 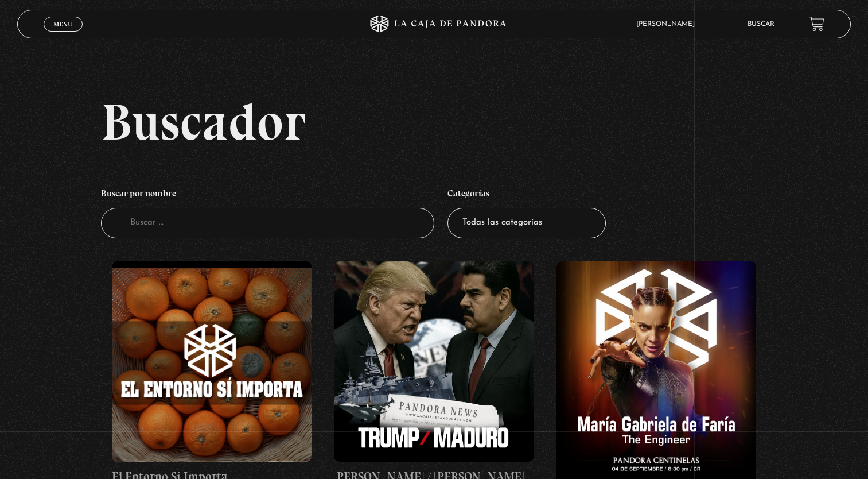 I want to click on span: Menu, so click(x=63, y=24).